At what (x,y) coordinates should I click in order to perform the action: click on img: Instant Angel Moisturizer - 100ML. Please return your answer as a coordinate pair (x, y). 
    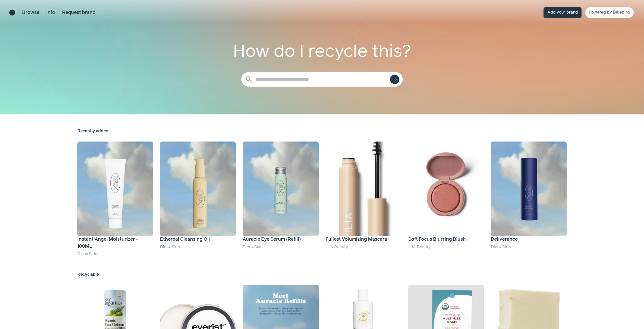
    Looking at the image, I should click on (115, 189).